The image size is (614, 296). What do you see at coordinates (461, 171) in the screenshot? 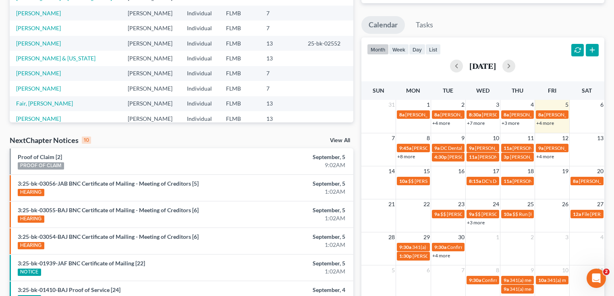
I see `span: 16` at bounding box center [461, 171].